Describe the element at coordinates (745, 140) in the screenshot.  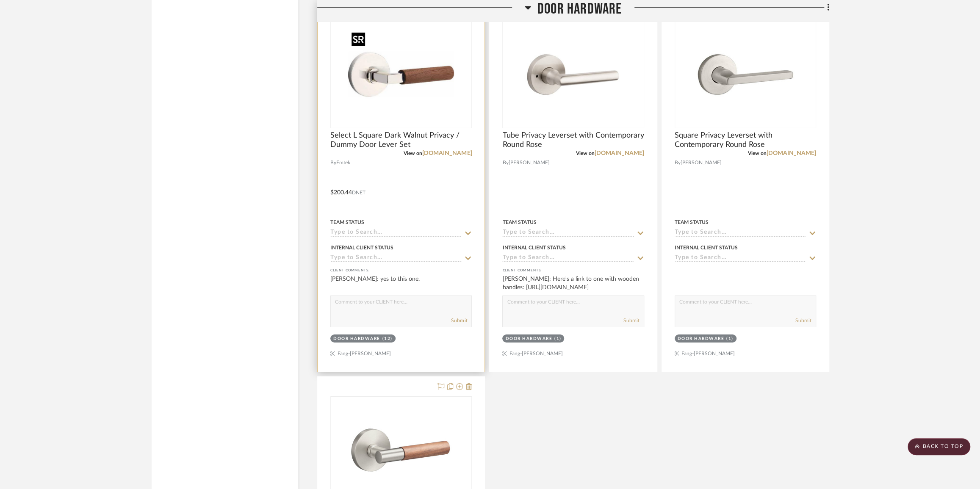
I see `span: Square Privacy Leverset with Contemporary Round Rose` at that location.